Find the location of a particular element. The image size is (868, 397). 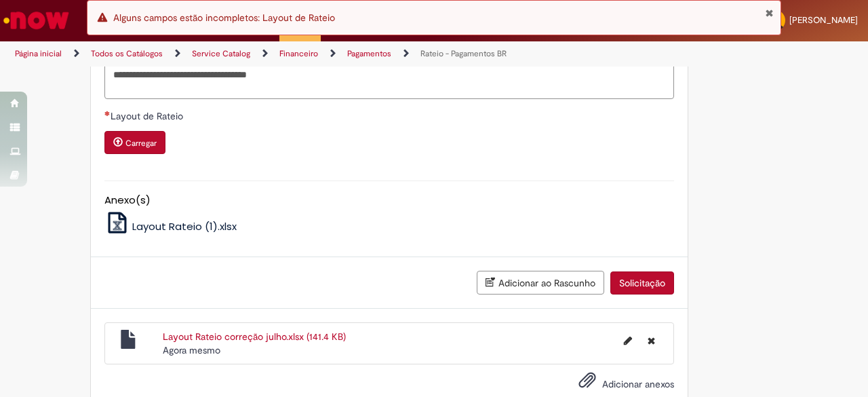

a: Rateio - Pagamentos BR is located at coordinates (463, 54).